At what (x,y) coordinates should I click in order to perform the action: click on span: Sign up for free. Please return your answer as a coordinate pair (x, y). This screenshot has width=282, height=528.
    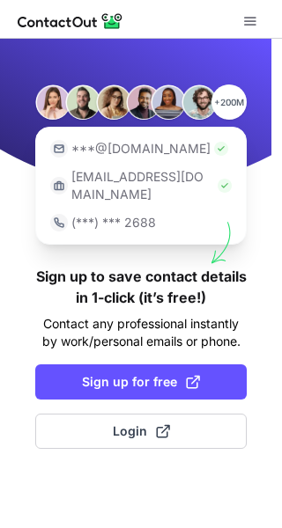
    Looking at the image, I should click on (141, 382).